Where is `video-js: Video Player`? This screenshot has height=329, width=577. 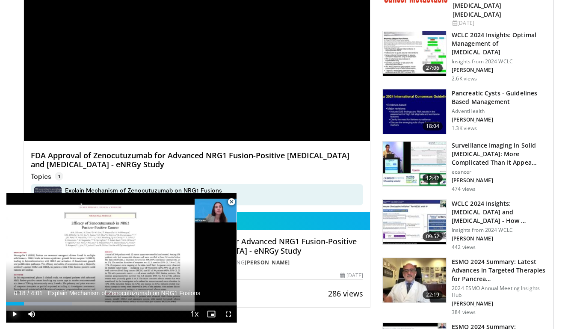 video-js: Video Player is located at coordinates (122, 258).